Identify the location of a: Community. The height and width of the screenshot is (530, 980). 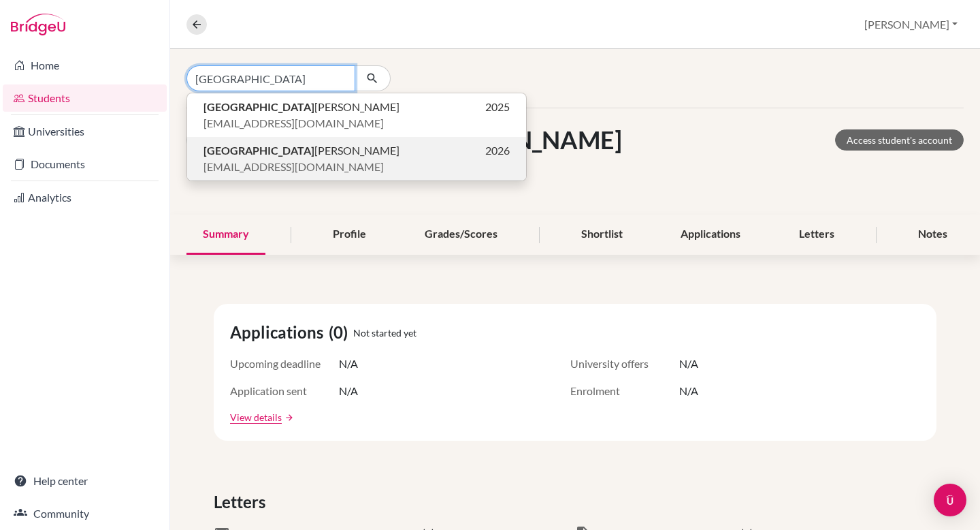
(85, 513).